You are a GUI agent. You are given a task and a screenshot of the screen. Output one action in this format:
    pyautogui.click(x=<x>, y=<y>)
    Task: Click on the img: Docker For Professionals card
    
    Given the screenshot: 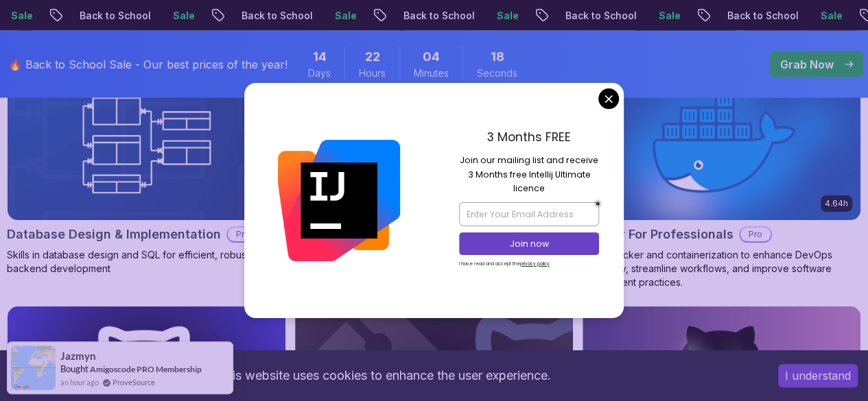 What is the action you would take?
    pyautogui.click(x=721, y=142)
    